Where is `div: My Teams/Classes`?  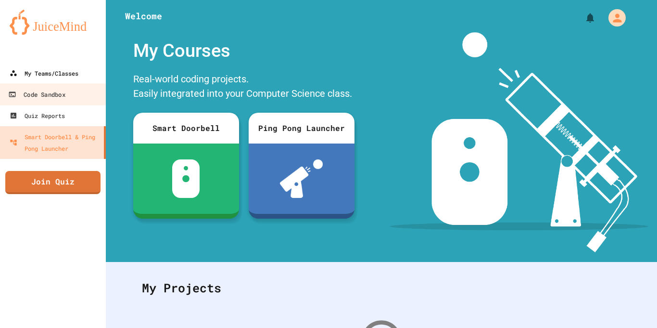
div: My Teams/Classes is located at coordinates (44, 73).